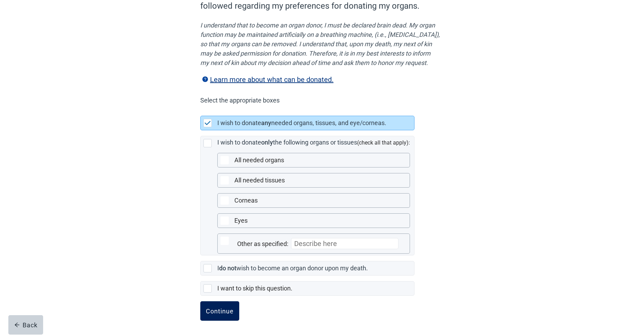 The width and height of the screenshot is (644, 336). I want to click on img: Check, so click(208, 123).